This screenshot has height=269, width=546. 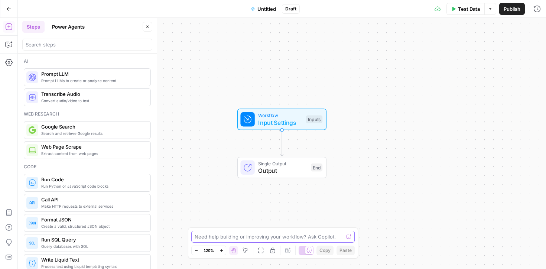 What do you see at coordinates (93, 206) in the screenshot?
I see `span: Make HTTP requests to external services` at bounding box center [93, 206].